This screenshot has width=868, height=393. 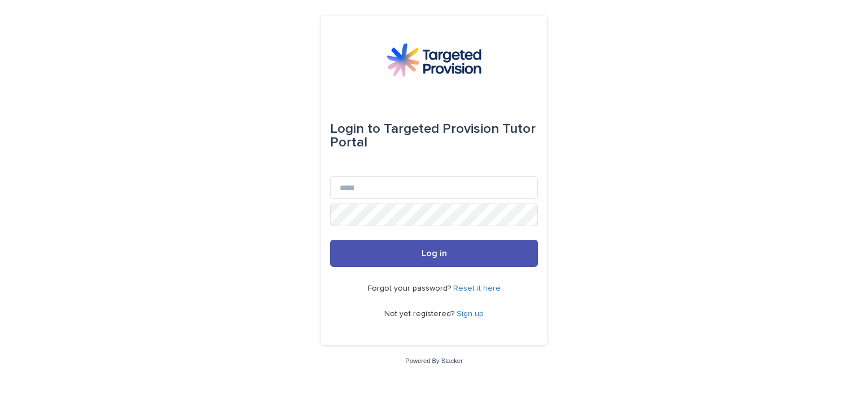 I want to click on div: Targeted Provision Tutor Portal, so click(x=434, y=136).